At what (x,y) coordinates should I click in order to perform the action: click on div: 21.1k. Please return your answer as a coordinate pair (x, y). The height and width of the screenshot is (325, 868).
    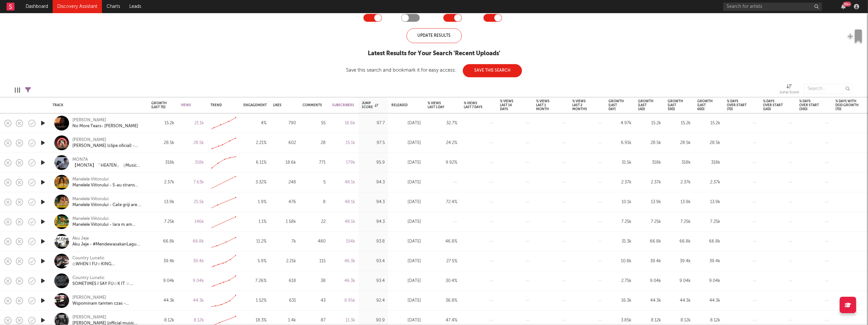
    Looking at the image, I should click on (192, 123).